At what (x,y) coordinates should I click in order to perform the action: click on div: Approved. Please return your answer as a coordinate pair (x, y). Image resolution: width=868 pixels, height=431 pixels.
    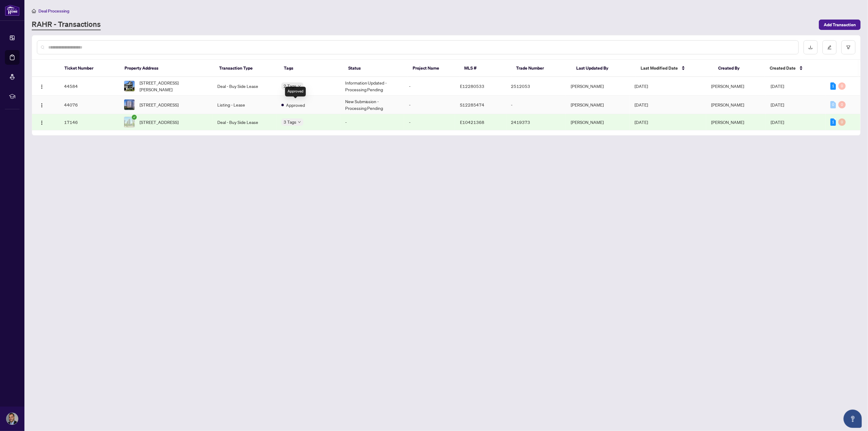
    Looking at the image, I should click on (295, 92).